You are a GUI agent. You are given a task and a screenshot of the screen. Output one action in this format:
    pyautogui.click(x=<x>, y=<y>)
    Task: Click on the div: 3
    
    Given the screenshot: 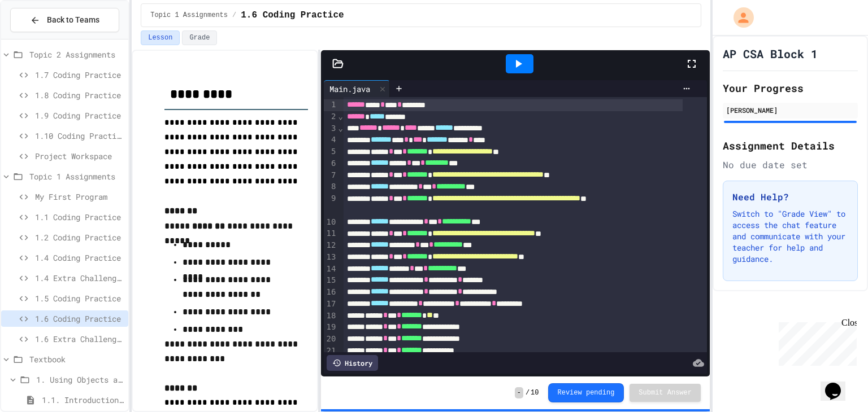 What is the action you would take?
    pyautogui.click(x=331, y=129)
    